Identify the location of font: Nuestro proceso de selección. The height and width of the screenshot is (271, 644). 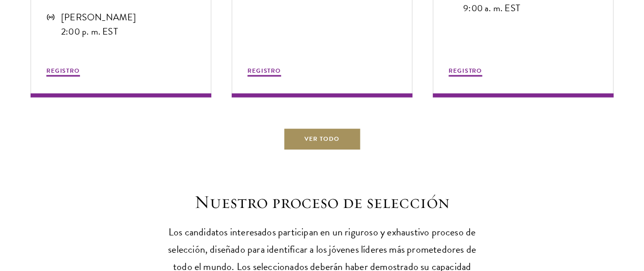
(322, 201).